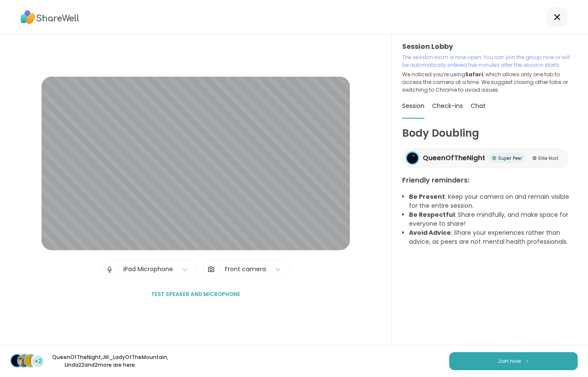 Image resolution: width=588 pixels, height=377 pixels. I want to click on img: ShareWell Logomark, so click(527, 361).